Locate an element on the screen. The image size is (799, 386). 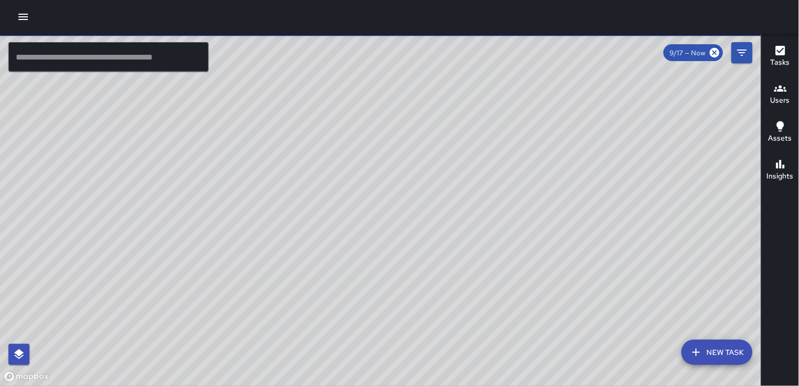
h6: Insights is located at coordinates (780, 176).